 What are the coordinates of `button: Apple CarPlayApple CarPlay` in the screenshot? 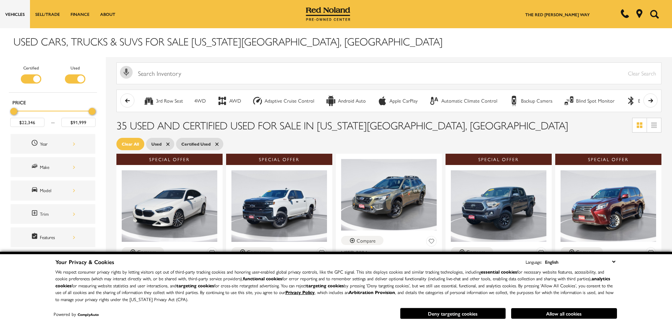 It's located at (397, 101).